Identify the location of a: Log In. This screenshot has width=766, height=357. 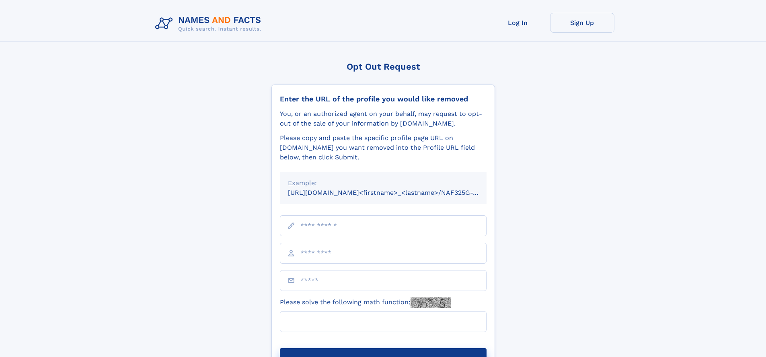
(518, 23).